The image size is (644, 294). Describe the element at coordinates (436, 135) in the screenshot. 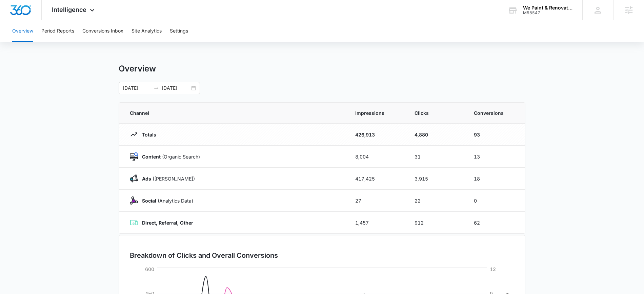

I see `td: 4,880` at that location.